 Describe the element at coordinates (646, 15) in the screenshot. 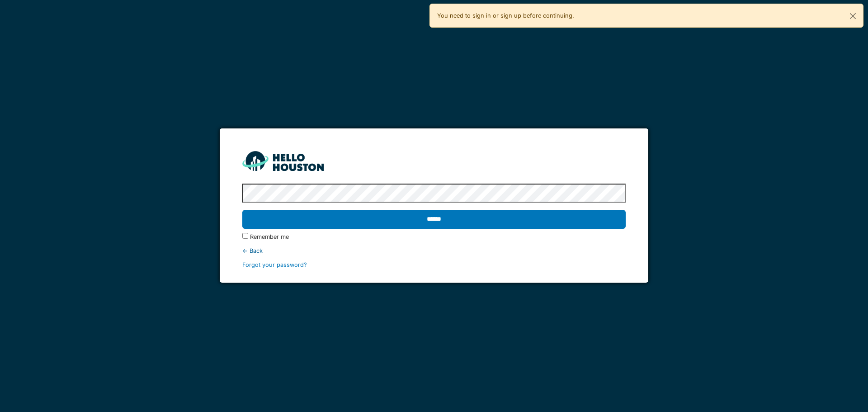

I see `div: You need to sign in or sign up before continuing.` at that location.